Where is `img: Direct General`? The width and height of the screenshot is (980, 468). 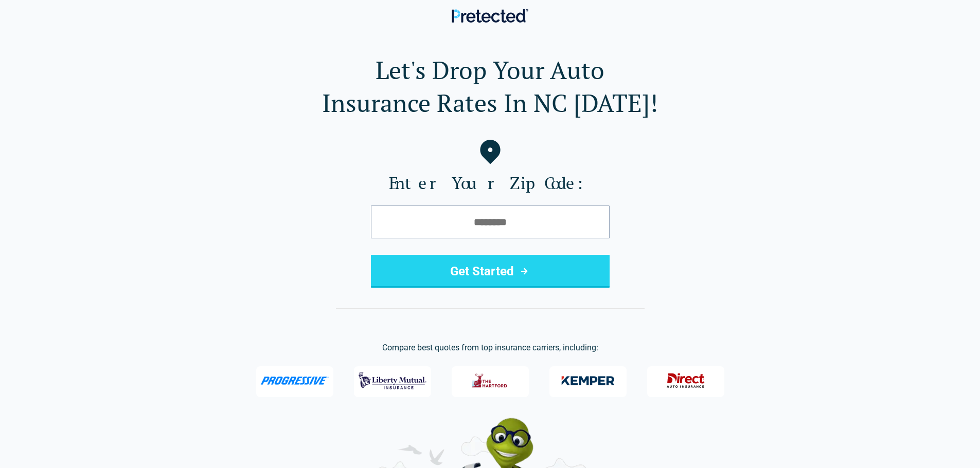
img: Direct General is located at coordinates (685, 380).